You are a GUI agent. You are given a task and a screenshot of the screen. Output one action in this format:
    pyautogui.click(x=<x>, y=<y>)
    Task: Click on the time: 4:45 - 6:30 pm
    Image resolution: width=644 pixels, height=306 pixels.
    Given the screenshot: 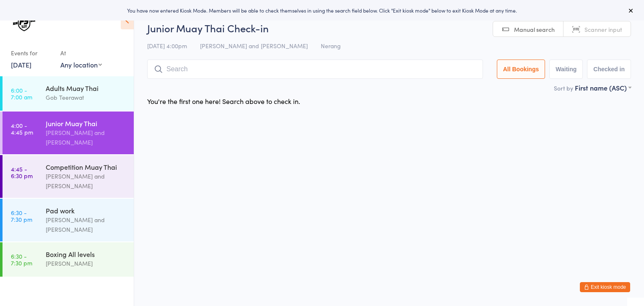 What is the action you would take?
    pyautogui.click(x=22, y=173)
    